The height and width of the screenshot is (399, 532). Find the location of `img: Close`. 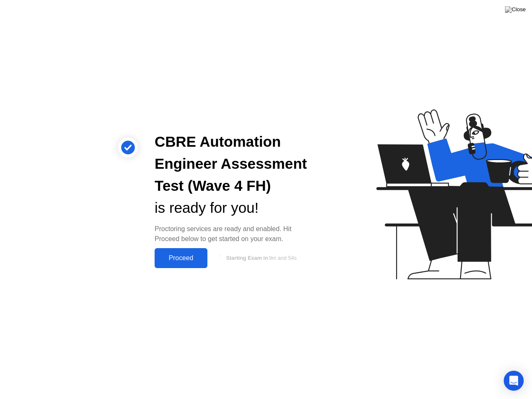

img: Close is located at coordinates (515, 9).